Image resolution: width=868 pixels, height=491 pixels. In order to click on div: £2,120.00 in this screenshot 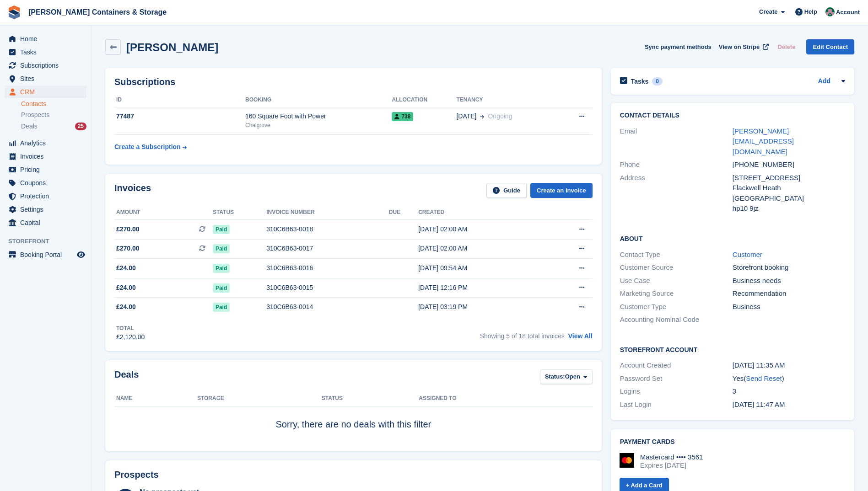, I will do `click(130, 337)`.